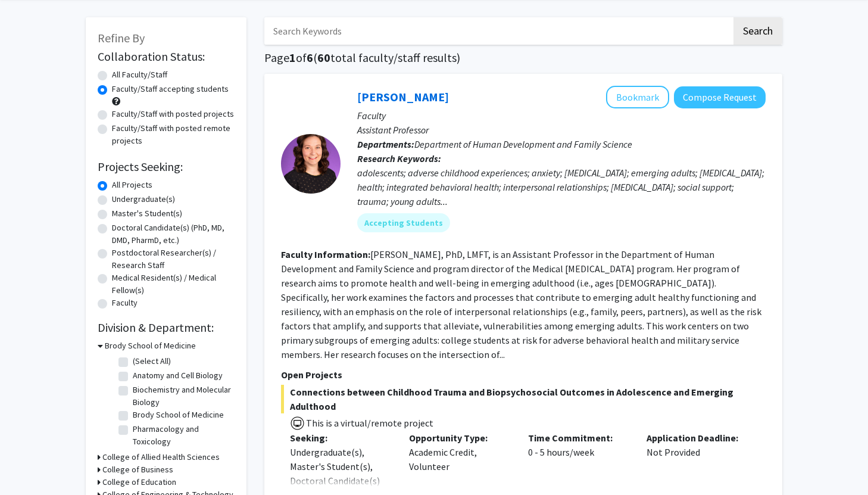 Image resolution: width=868 pixels, height=495 pixels. Describe the element at coordinates (326, 255) in the screenshot. I see `b: Faculty Information:` at that location.